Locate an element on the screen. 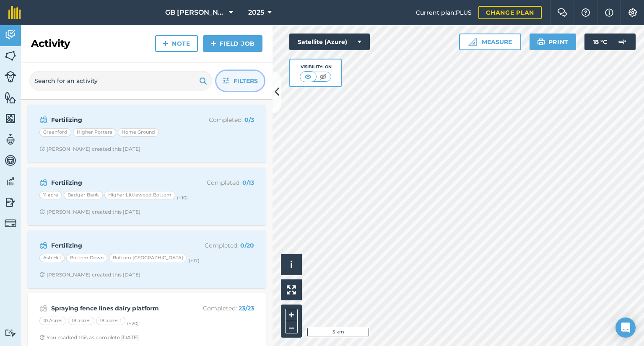 This screenshot has height=346, width=644. a: Spraying fence lines dairy platformCompleted: 23/2310 Acres18 acres18 acres 1(+20)Clock with arro... is located at coordinates (146, 322).